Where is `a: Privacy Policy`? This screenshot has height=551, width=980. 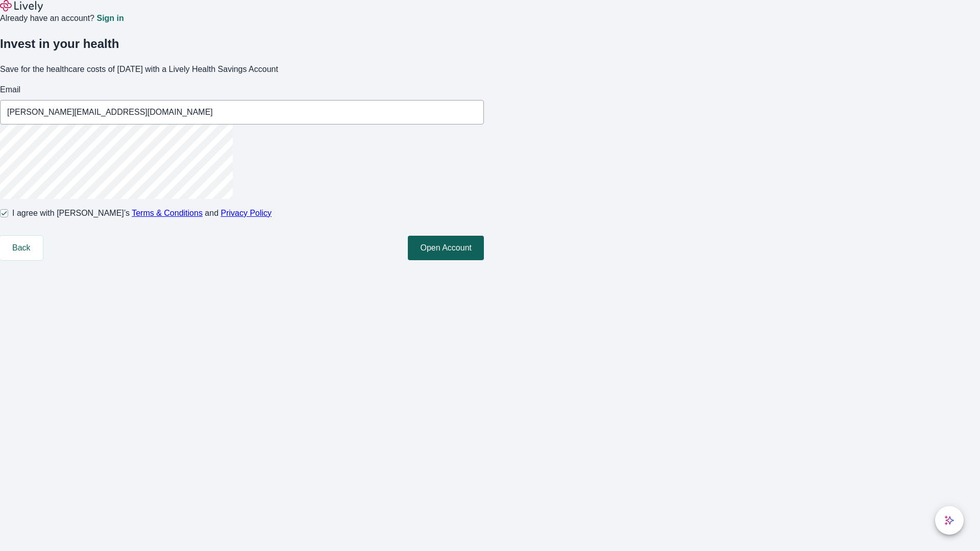 a: Privacy Policy is located at coordinates (246, 213).